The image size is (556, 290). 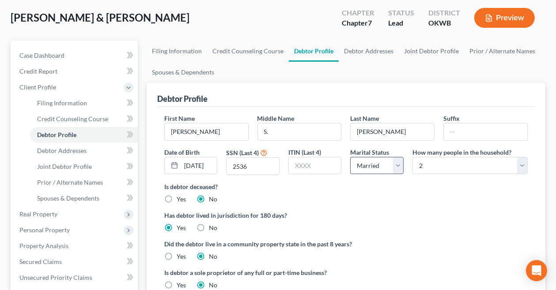 What do you see at coordinates (346, 187) in the screenshot?
I see `label: Is debtor deceased?` at bounding box center [346, 187].